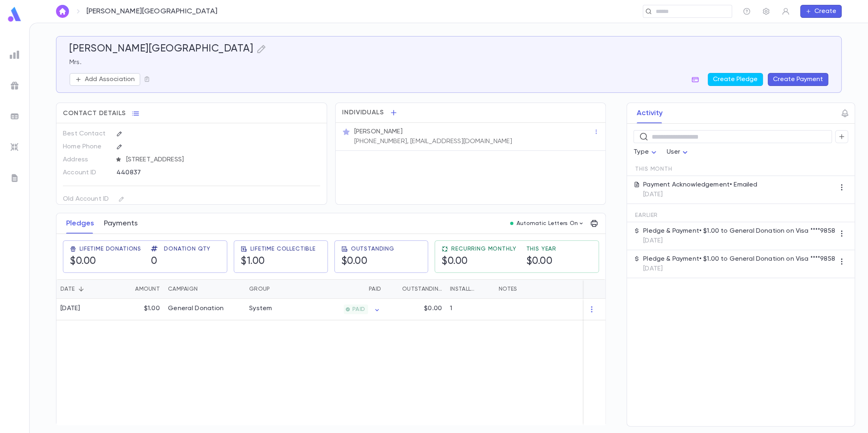 Image resolution: width=868 pixels, height=433 pixels. Describe the element at coordinates (283, 249) in the screenshot. I see `span: Lifetime Collectible` at that location.